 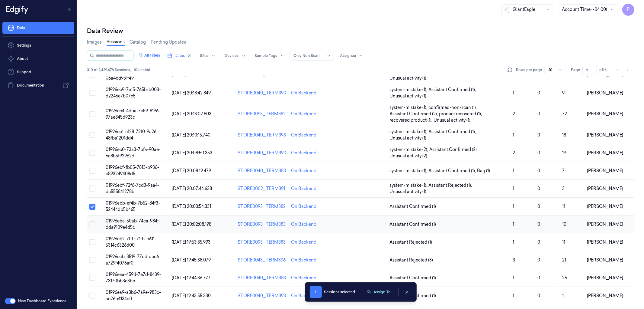 What do you see at coordinates (39, 72) in the screenshot?
I see `a: Support` at bounding box center [39, 72].